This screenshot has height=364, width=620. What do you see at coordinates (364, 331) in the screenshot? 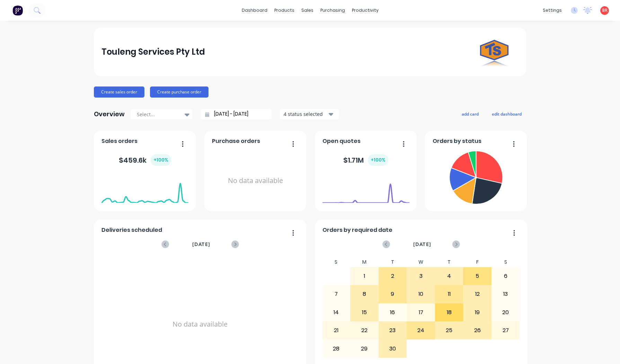
I see `div: 22` at bounding box center [364, 331].